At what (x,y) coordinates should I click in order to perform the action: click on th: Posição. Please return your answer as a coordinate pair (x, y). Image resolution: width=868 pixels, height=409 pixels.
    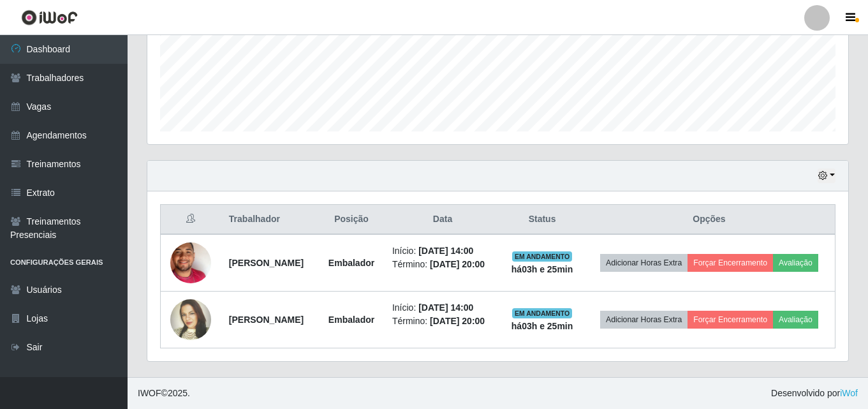
    Looking at the image, I should click on (351, 219).